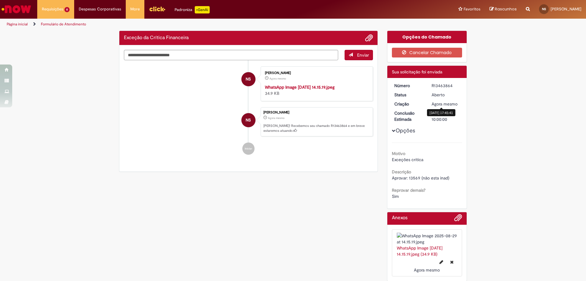 The image size is (586, 281). I want to click on dt: Conclusão Estimada, so click(409, 116).